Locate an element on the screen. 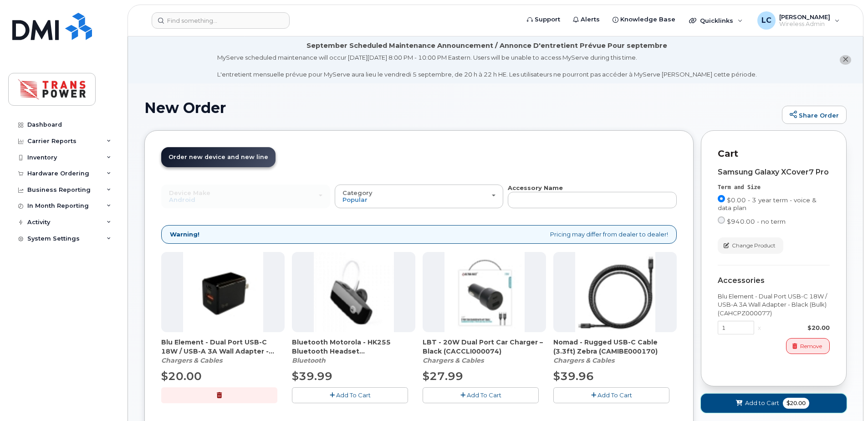  span: Remove is located at coordinates (811, 346).